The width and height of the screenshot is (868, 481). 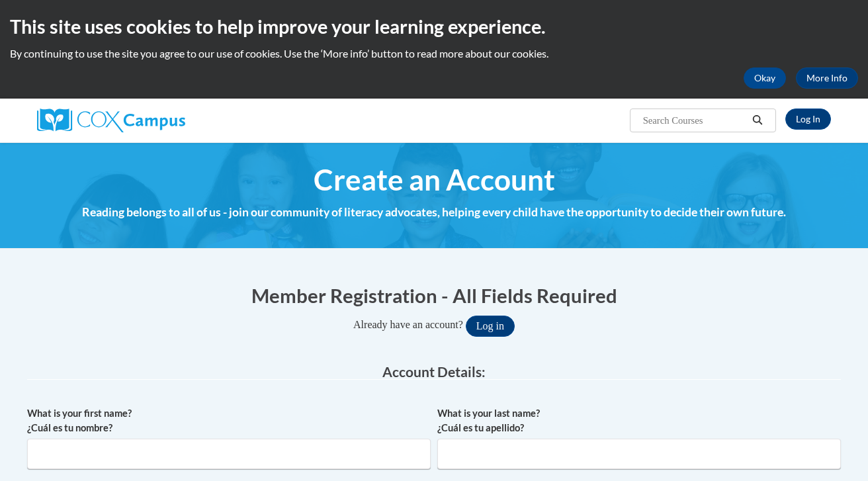 I want to click on a: Cox Campus, so click(x=111, y=121).